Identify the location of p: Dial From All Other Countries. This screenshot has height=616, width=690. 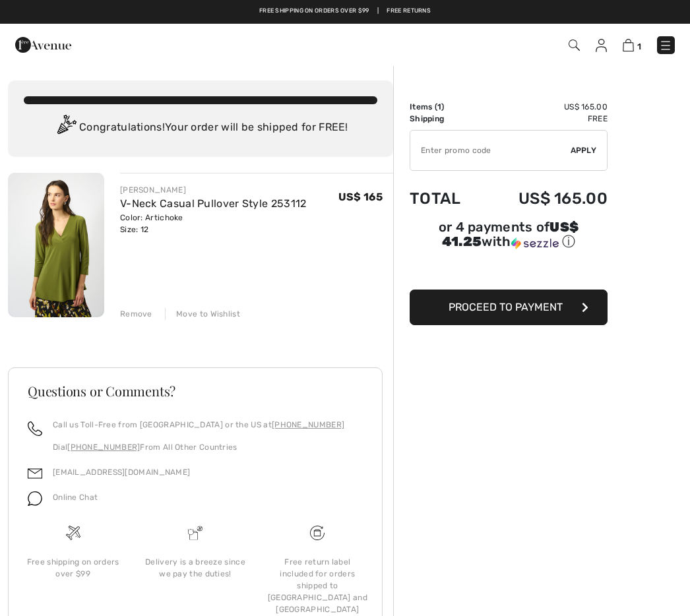
(199, 447).